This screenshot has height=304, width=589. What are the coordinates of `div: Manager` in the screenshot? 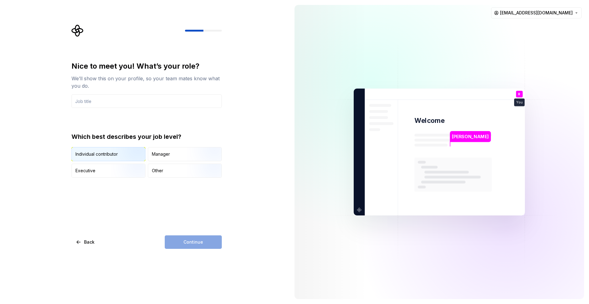 It's located at (161, 154).